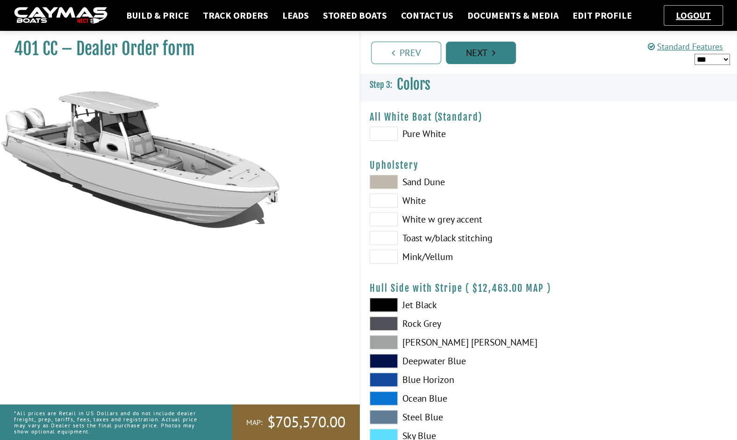 Image resolution: width=737 pixels, height=440 pixels. What do you see at coordinates (296, 422) in the screenshot?
I see `a: MAP:$705,570.00` at bounding box center [296, 422].